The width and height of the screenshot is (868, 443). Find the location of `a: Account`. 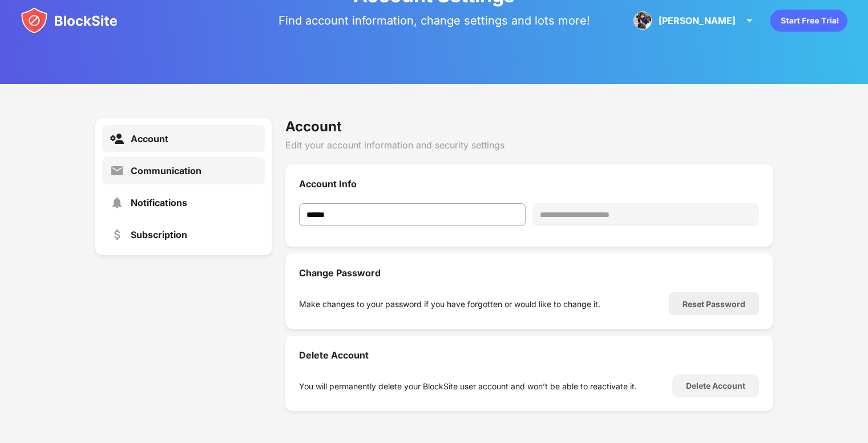

a: Account is located at coordinates (183, 139).